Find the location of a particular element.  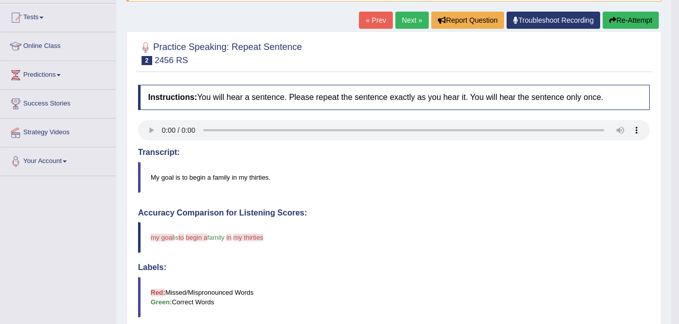

span: family is located at coordinates (216, 237).